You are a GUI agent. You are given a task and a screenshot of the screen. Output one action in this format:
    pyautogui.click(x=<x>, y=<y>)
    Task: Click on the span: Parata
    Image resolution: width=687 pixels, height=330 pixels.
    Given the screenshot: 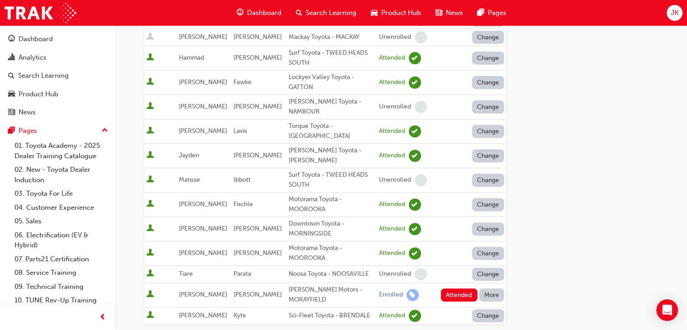 What is the action you would take?
    pyautogui.click(x=242, y=273)
    